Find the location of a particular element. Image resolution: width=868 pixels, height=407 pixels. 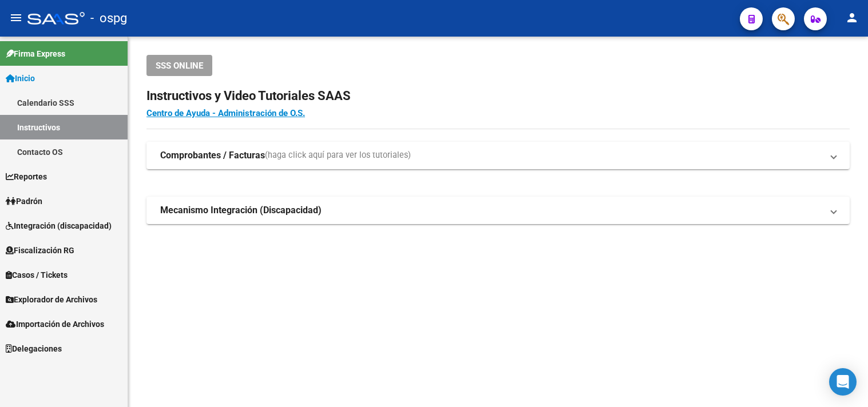

span: SSS ONLINE is located at coordinates (179, 66).